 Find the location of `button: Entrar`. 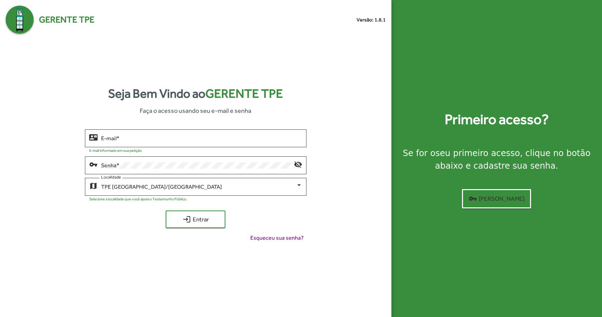

button: Entrar is located at coordinates (196, 219).